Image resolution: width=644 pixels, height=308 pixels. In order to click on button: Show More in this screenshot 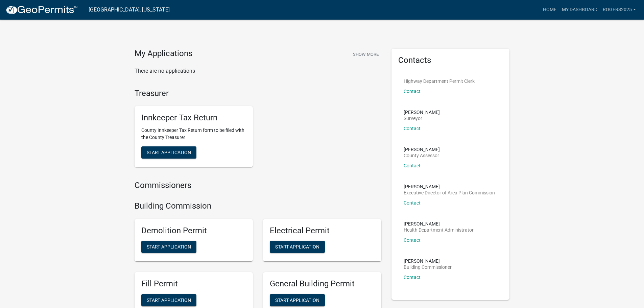, I will do `click(366, 54)`.